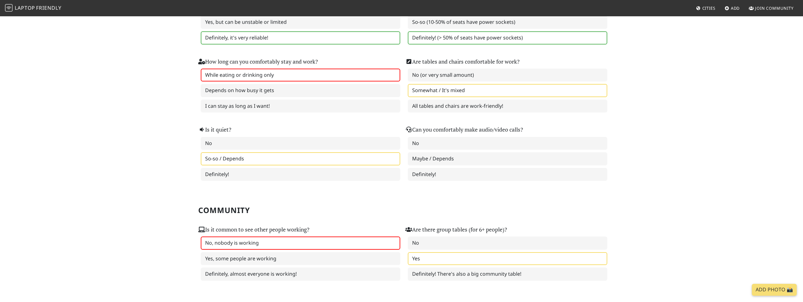 The width and height of the screenshot is (803, 302). Describe the element at coordinates (9, 8) in the screenshot. I see `img: LaptopFriendly` at that location.